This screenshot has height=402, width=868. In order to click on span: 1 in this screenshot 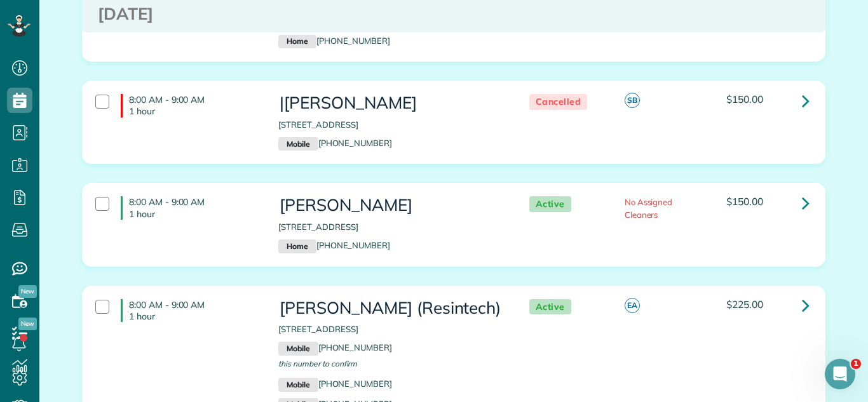, I will do `click(856, 364)`.